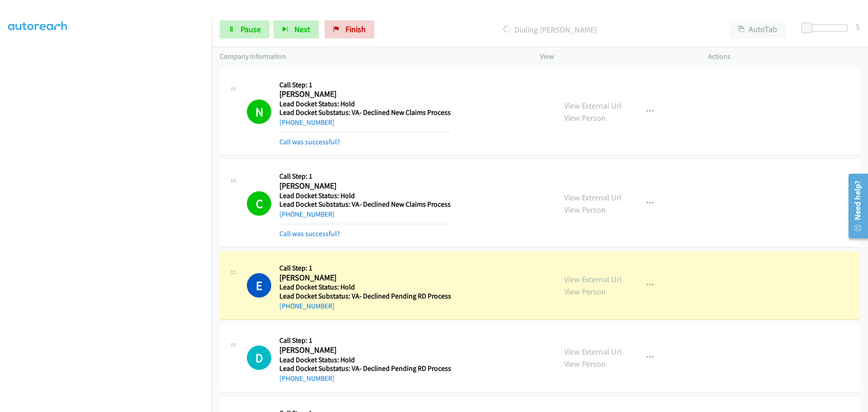 The image size is (868, 412). I want to click on span: Next, so click(302, 29).